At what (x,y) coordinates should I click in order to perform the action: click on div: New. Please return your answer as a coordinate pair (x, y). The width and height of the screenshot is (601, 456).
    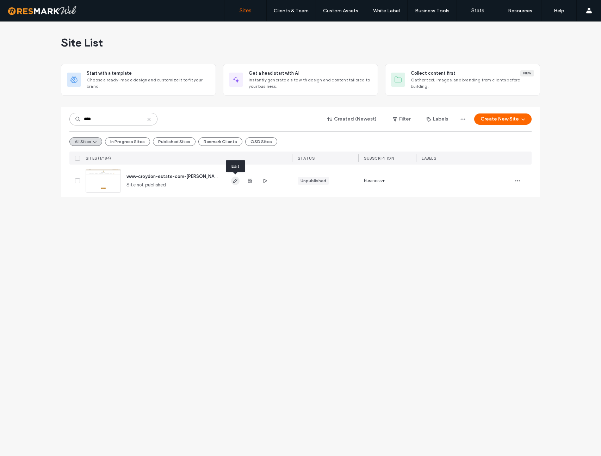
    Looking at the image, I should click on (527, 73).